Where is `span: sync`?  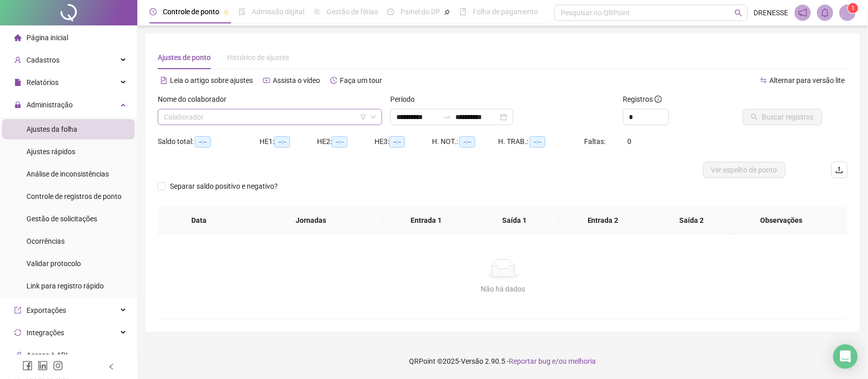 span: sync is located at coordinates (18, 333).